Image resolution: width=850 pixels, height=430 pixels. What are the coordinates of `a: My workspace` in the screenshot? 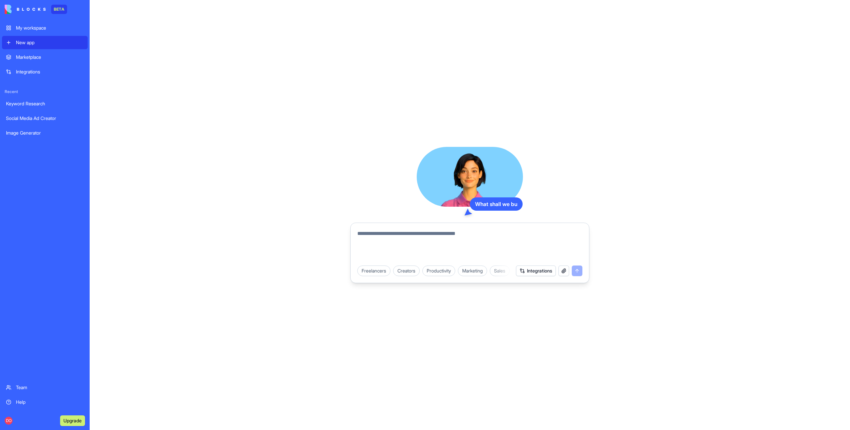 It's located at (45, 28).